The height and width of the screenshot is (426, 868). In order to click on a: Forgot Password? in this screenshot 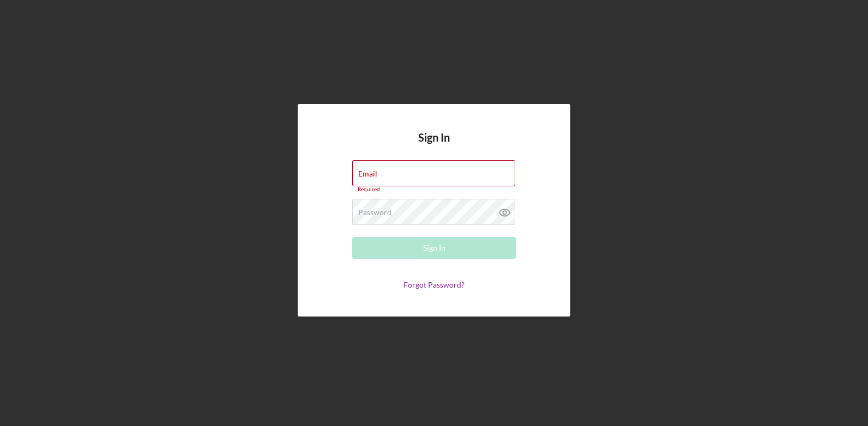, I will do `click(434, 285)`.